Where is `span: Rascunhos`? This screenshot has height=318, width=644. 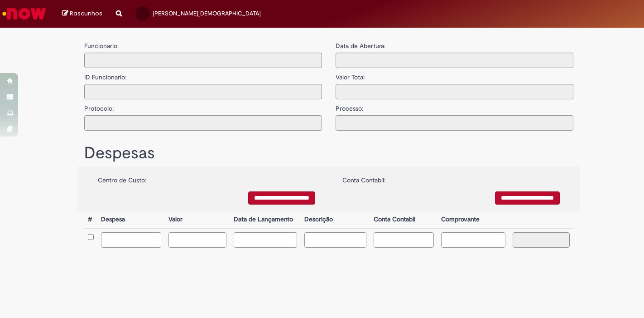
span: Rascunhos is located at coordinates (86, 13).